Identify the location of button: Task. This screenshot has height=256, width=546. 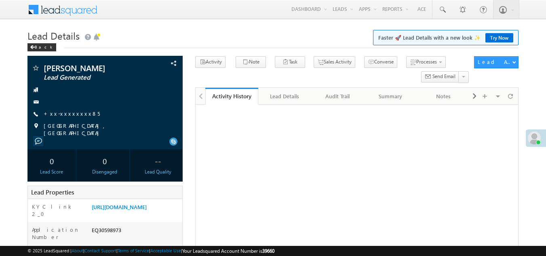
(290, 62).